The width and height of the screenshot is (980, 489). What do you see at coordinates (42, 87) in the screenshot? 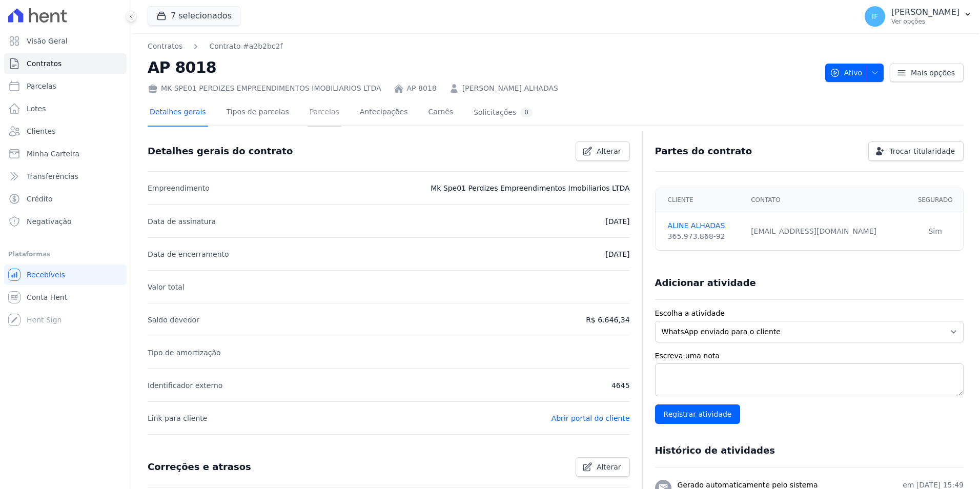
I see `span: Parcelas` at bounding box center [42, 87].